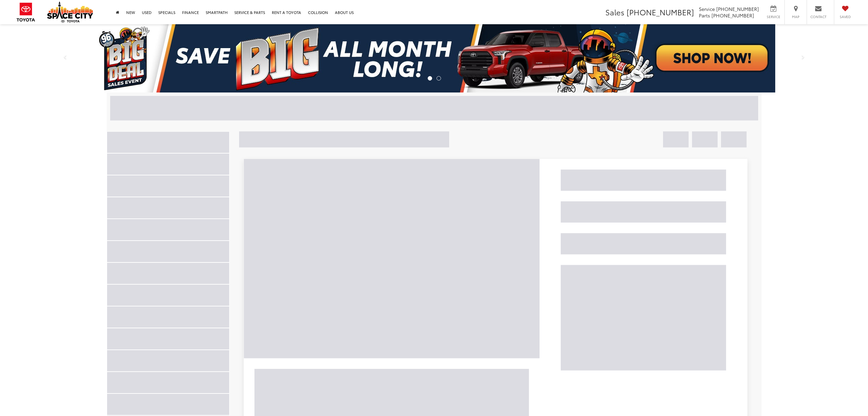 Image resolution: width=868 pixels, height=416 pixels. What do you see at coordinates (845, 17) in the screenshot?
I see `span: Saved` at bounding box center [845, 17].